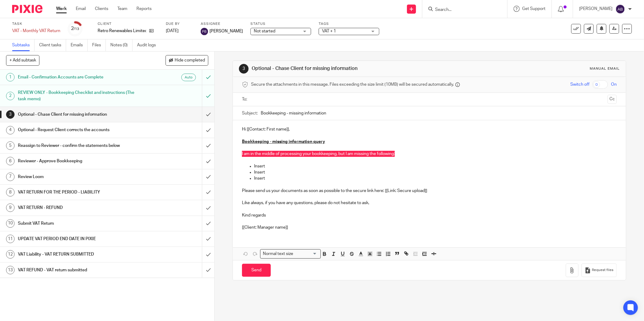 This screenshot has height=321, width=644. I want to click on small: /13, so click(77, 29).